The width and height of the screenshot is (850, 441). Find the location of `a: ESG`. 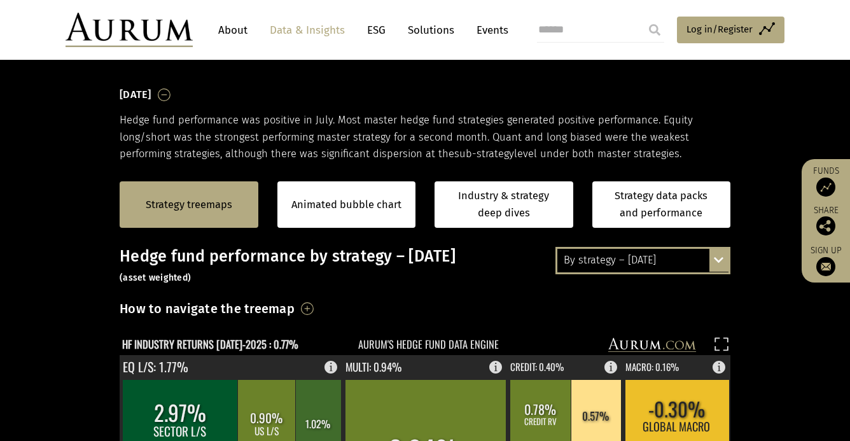

a: ESG is located at coordinates (376, 30).